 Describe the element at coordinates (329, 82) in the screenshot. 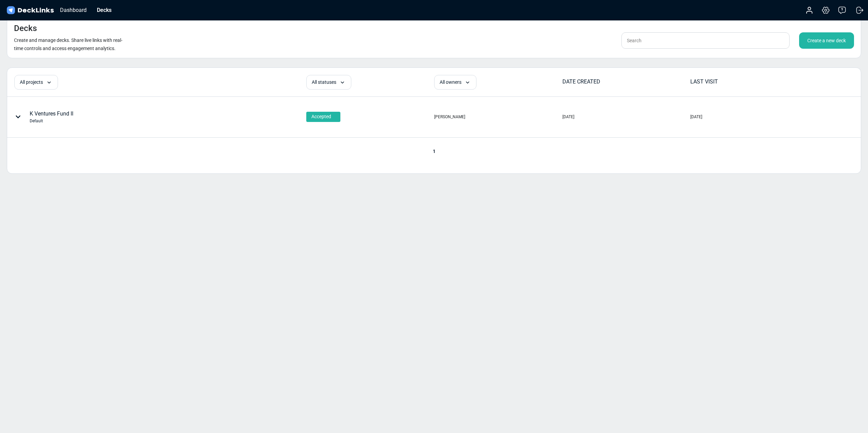

I see `div: All statuses` at that location.